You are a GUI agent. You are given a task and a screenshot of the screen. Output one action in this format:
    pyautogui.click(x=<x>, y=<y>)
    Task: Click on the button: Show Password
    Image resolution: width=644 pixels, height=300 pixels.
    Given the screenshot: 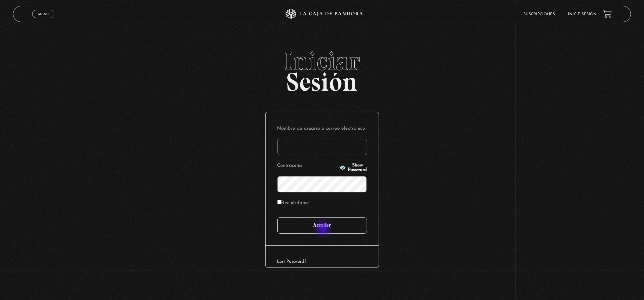 What is the action you would take?
    pyautogui.click(x=353, y=168)
    